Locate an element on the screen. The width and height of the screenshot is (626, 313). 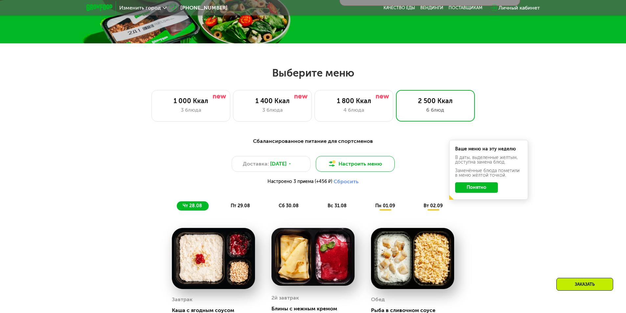
div: Заменённые блюда пометили в меню жёлтой точкой. is located at coordinates (489, 173).